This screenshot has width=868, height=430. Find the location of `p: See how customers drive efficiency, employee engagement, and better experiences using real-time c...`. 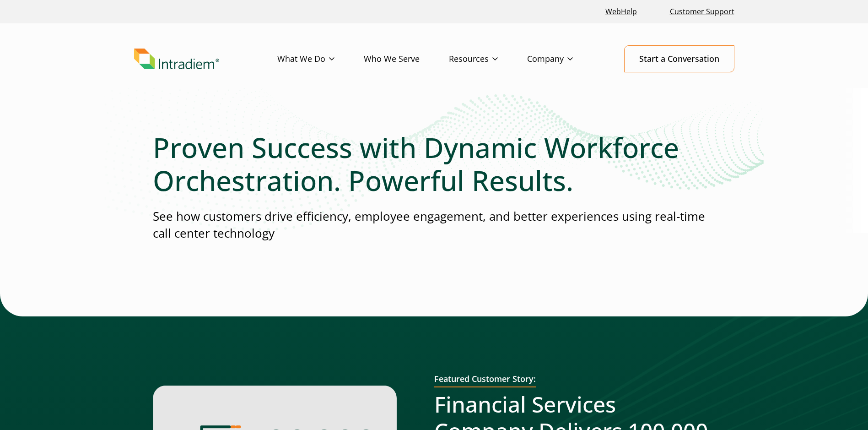

p: See how customers drive efficiency, employee engagement, and better experiences using real-time c... is located at coordinates (434, 224).